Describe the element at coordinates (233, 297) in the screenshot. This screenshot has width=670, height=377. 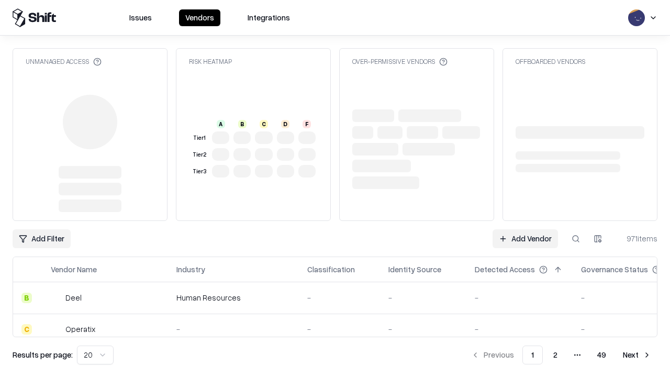
I see `div: Human Resources` at that location.